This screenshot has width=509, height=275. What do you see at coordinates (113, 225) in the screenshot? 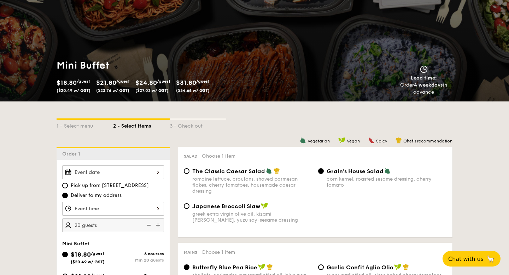
I see `input: Number of guests` at bounding box center [113, 225].